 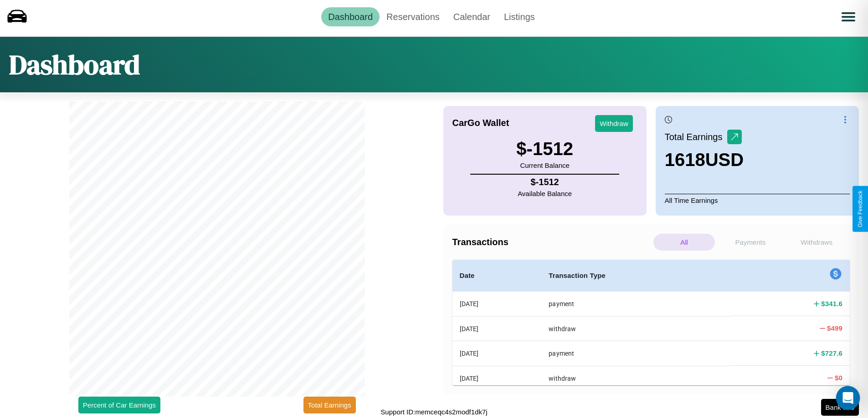 I want to click on button: Bank Info, so click(x=839, y=407).